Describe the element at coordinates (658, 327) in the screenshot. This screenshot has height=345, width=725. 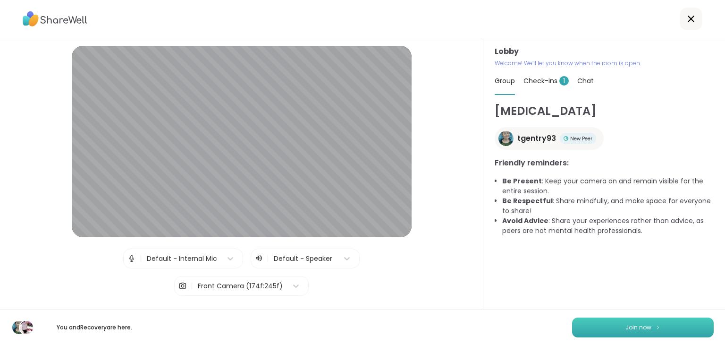
I see `img: ShareWell Logomark` at that location.